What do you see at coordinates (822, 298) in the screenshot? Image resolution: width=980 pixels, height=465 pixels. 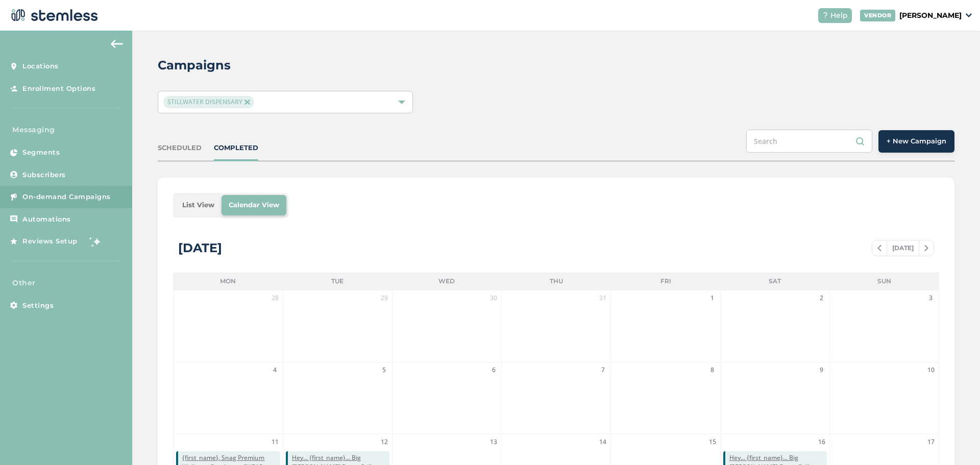 I see `span: 2` at bounding box center [822, 298].